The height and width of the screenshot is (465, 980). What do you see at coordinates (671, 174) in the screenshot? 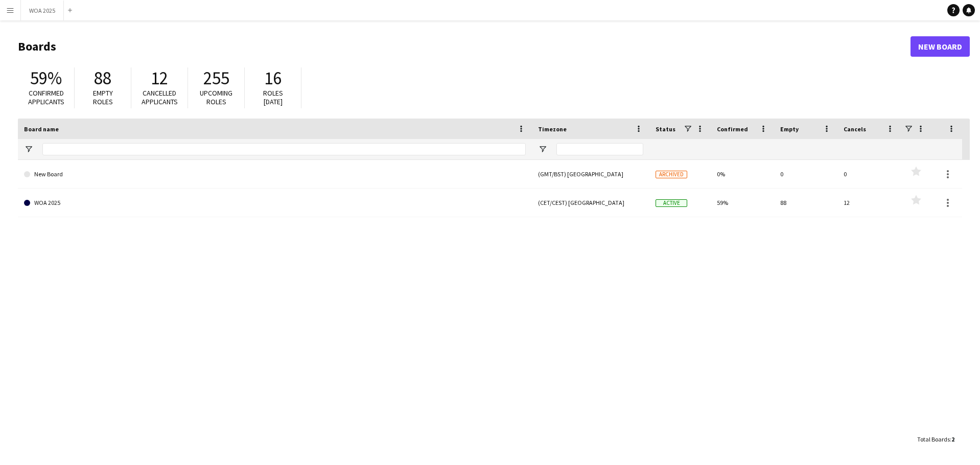
I see `span: Archived` at bounding box center [671, 174].